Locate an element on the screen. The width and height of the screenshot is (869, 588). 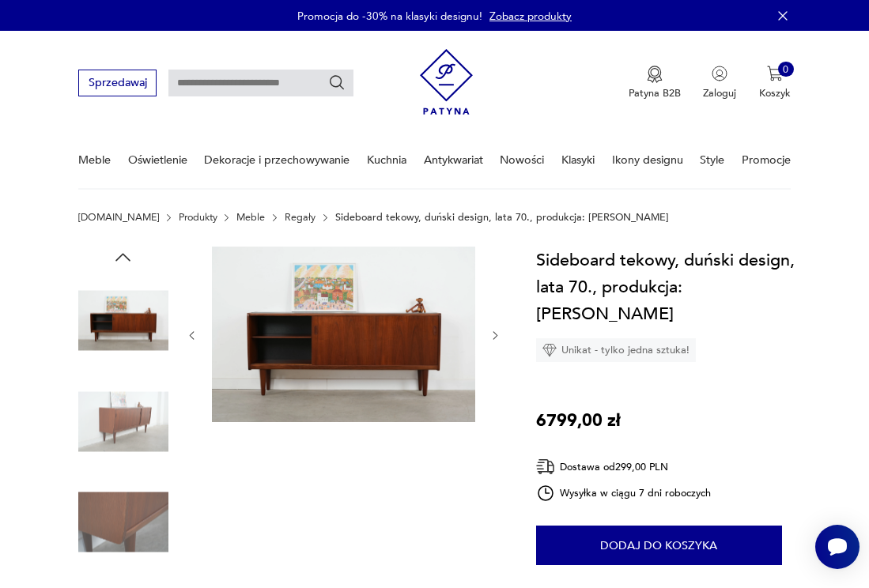
a: Antykwariat is located at coordinates (453, 159).